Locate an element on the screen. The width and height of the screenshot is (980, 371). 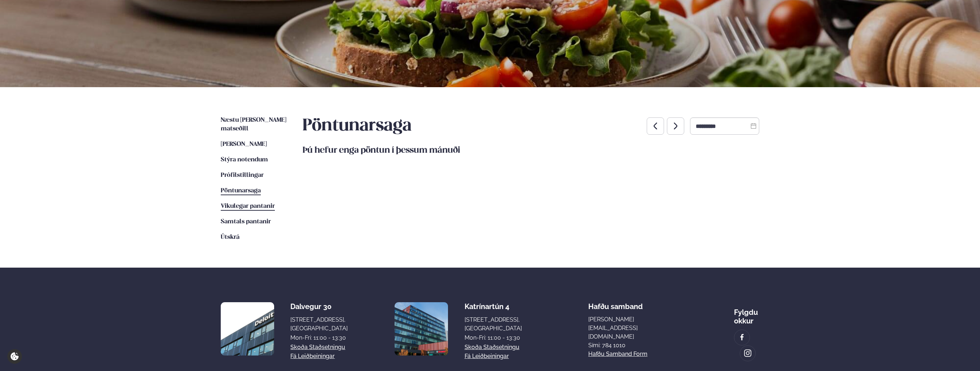
a: Hafðu samband form is located at coordinates (618, 355).